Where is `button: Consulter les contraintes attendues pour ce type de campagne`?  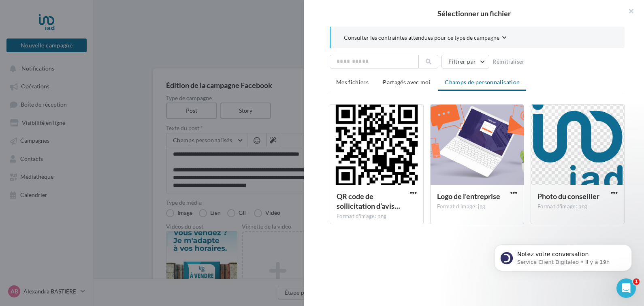 button: Consulter les contraintes attendues pour ce type de campagne is located at coordinates (425, 38).